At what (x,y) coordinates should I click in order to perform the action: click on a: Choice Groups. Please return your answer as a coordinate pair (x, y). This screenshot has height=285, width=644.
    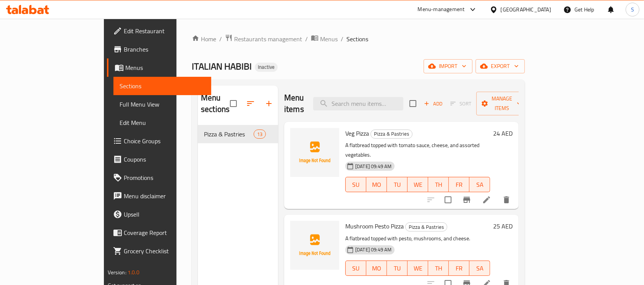
    Looking at the image, I should click on (159, 141).